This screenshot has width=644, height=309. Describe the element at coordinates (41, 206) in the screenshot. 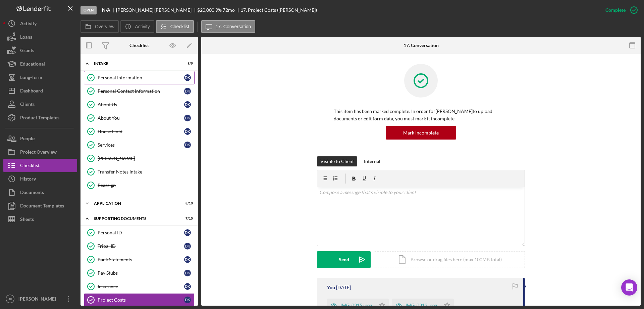

I see `a: Document Templates` at that location.